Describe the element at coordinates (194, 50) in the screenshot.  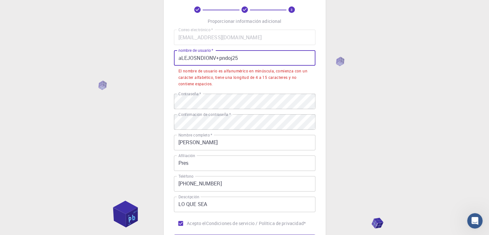
I see `font: nombre de usuario` at that location.